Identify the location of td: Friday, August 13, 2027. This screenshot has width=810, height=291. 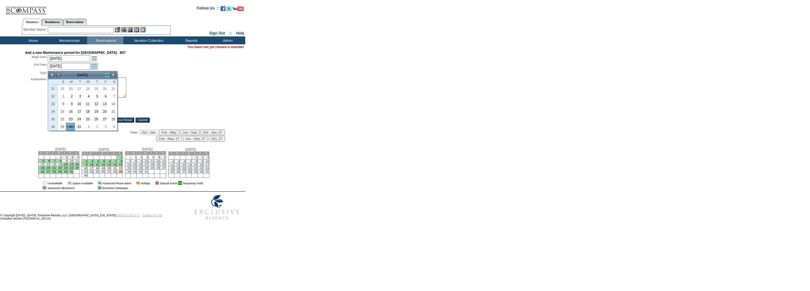
(104, 104).